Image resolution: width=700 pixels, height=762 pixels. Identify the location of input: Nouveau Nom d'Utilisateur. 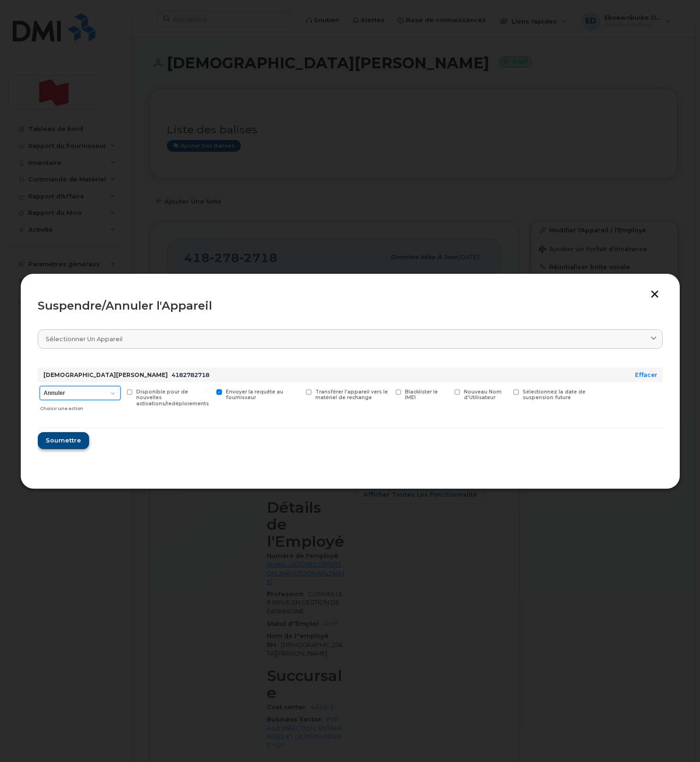
(446, 392).